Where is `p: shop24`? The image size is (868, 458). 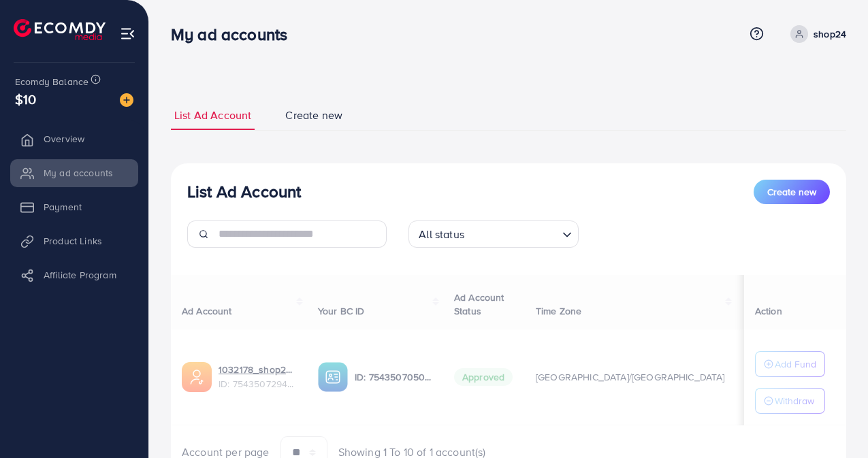
p: shop24 is located at coordinates (830, 34).